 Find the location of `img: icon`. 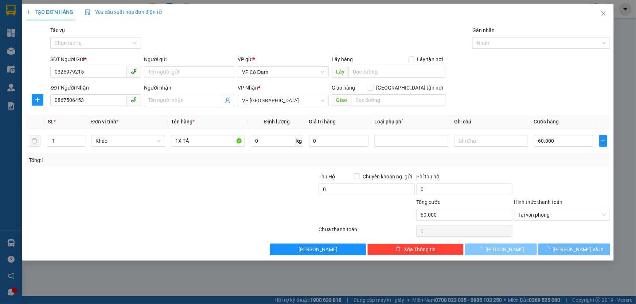

img: icon is located at coordinates (88, 12).